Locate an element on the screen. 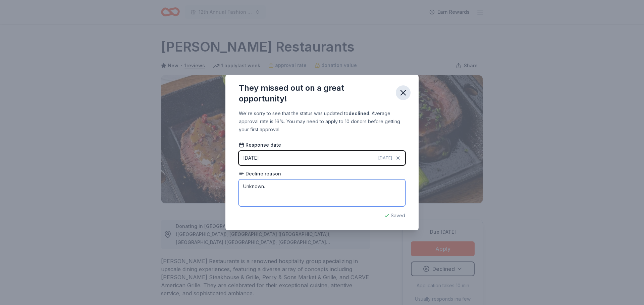  textarea: Unknown. is located at coordinates (322, 193).